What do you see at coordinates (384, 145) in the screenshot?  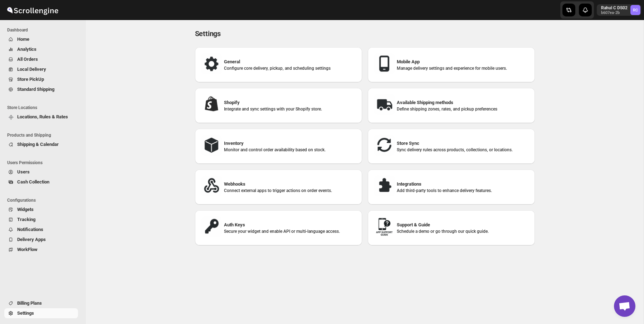 I see `img: Store Sync` at bounding box center [384, 145].